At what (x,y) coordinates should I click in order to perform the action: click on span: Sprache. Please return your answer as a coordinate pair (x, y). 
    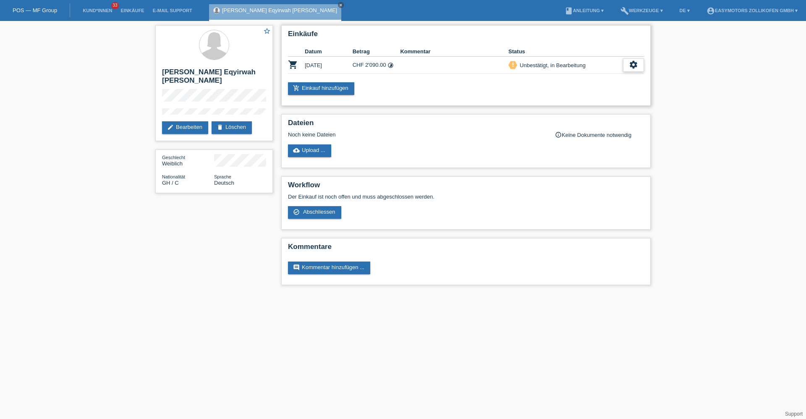
    Looking at the image, I should click on (222, 177).